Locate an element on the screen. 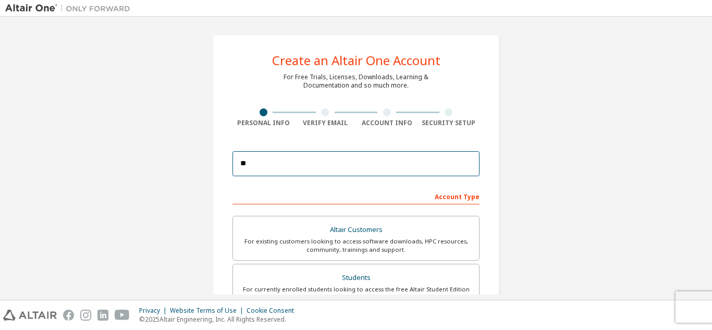 The image size is (712, 330). div: For existing customers looking to access software downloads, HPC resources, community, trainings ... is located at coordinates (356, 245).